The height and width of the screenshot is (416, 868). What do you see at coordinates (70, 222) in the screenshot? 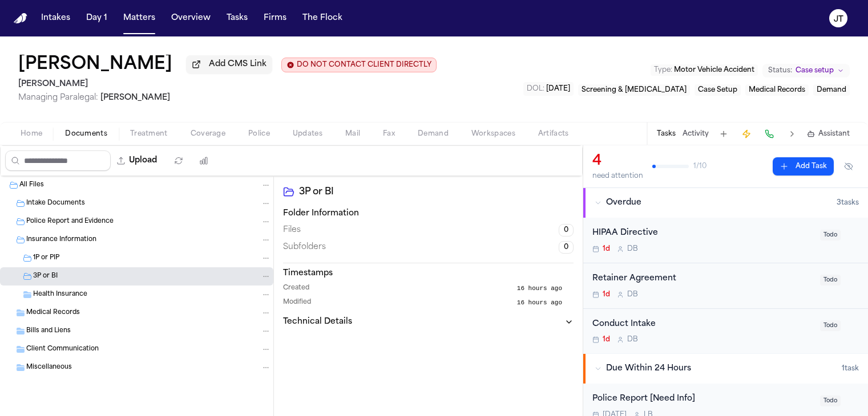
I see `span: Police Report and Evidence` at bounding box center [70, 222].